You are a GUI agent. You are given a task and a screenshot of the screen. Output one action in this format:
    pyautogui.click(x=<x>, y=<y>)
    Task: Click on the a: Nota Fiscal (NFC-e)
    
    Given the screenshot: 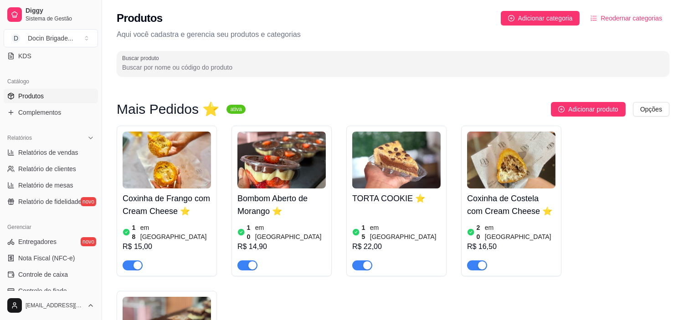 What is the action you would take?
    pyautogui.click(x=51, y=258)
    